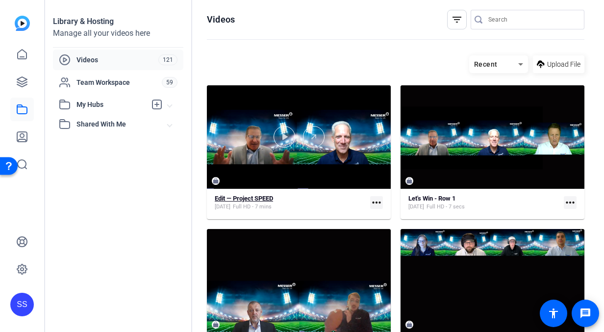  I want to click on mat-icon: filter_list, so click(457, 20).